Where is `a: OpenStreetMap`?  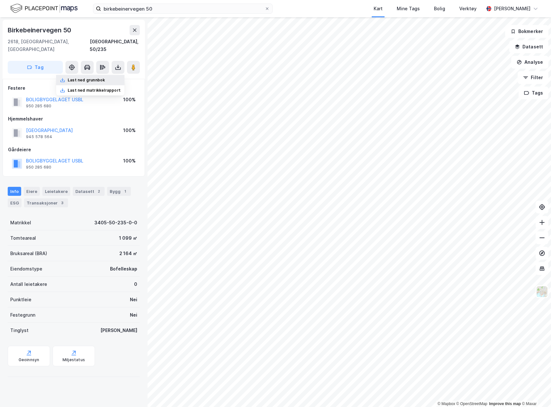 a: OpenStreetMap is located at coordinates (472, 404).